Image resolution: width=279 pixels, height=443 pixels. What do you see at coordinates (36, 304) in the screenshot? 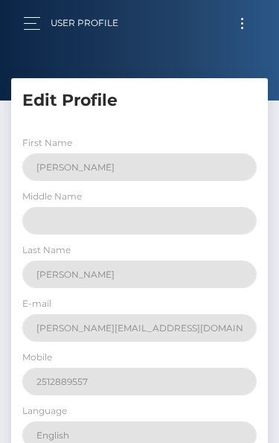
I see `label: E-mail` at bounding box center [36, 304].